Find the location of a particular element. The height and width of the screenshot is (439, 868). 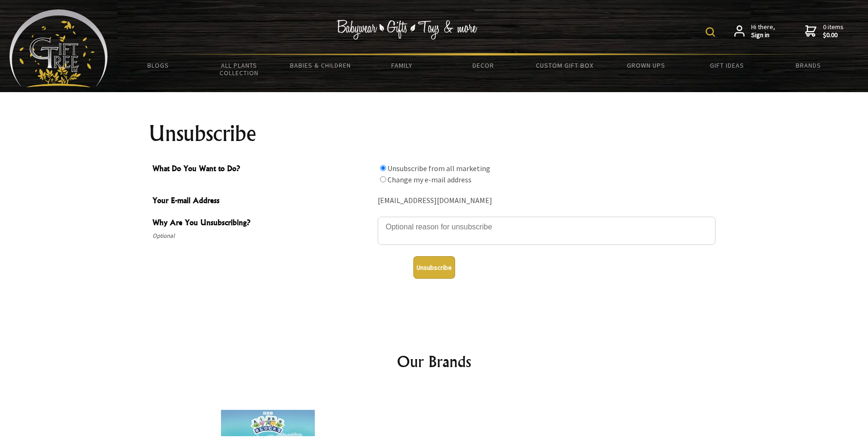

img: Babywear - Gifts - Toys & more is located at coordinates (407, 30).